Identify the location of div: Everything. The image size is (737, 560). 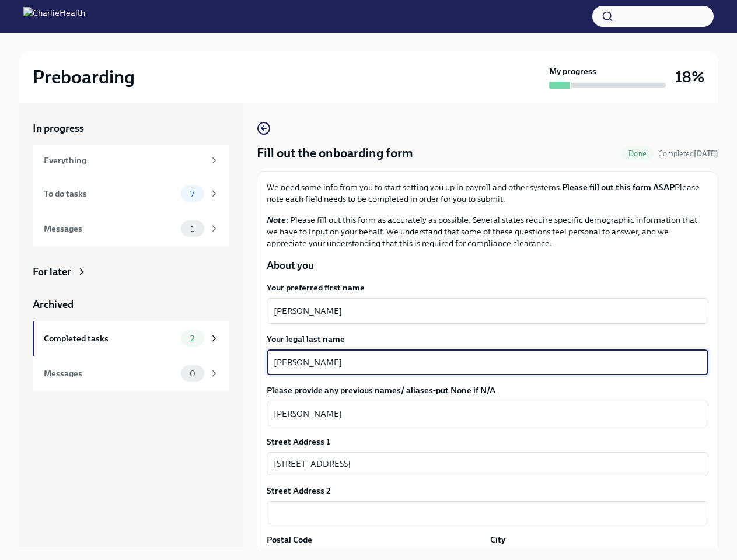
(124, 160).